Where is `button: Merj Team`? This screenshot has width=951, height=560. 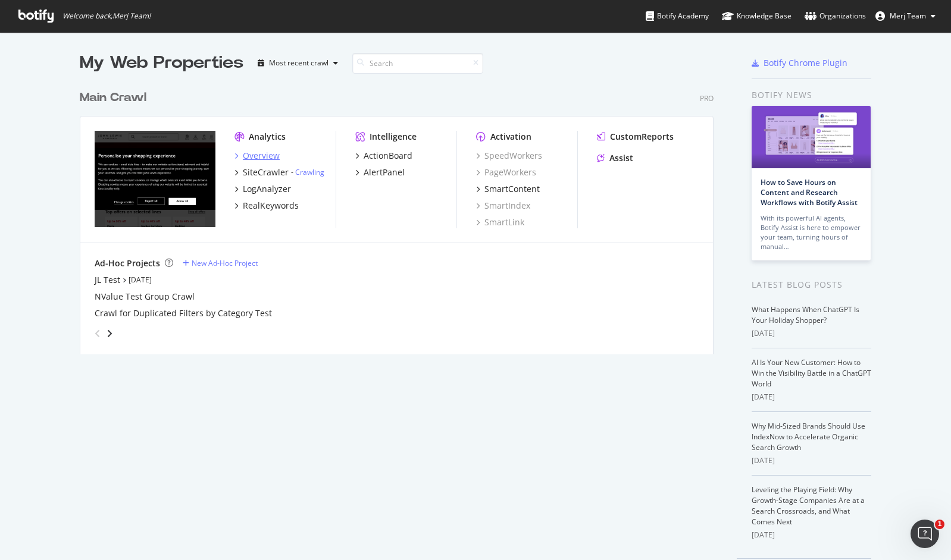 button: Merj Team is located at coordinates (905, 16).